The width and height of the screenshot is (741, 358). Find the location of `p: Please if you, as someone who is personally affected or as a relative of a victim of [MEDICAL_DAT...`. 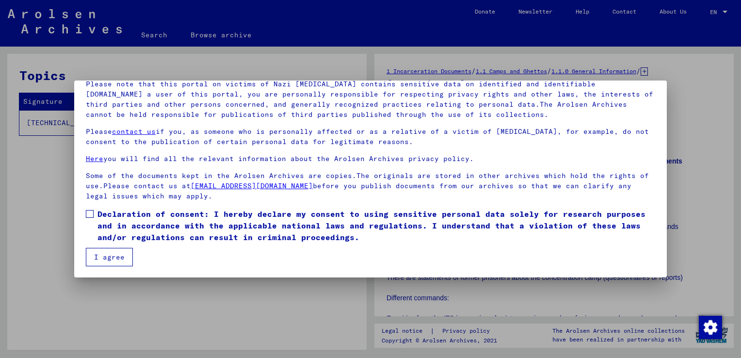

p: Please if you, as someone who is personally affected or as a relative of a victim of [MEDICAL_DAT... is located at coordinates (371, 137).